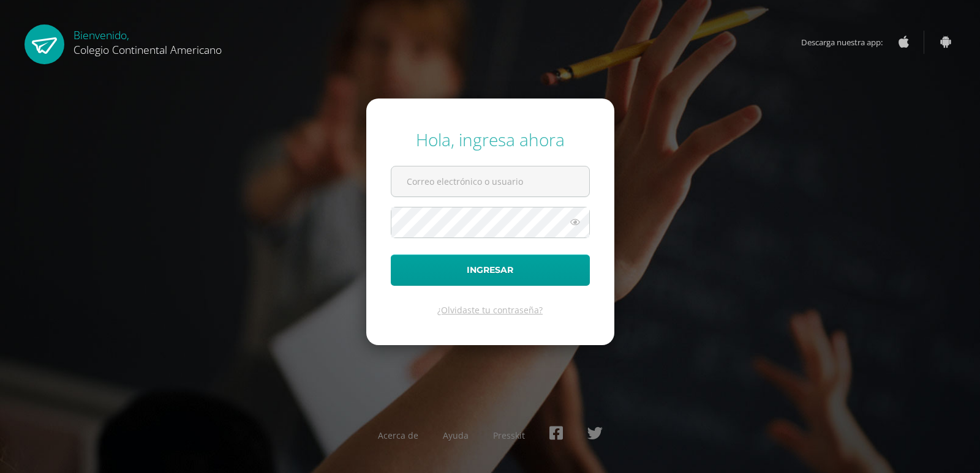 This screenshot has width=980, height=473. What do you see at coordinates (848, 43) in the screenshot?
I see `span: Descarga nuestra app:` at bounding box center [848, 43].